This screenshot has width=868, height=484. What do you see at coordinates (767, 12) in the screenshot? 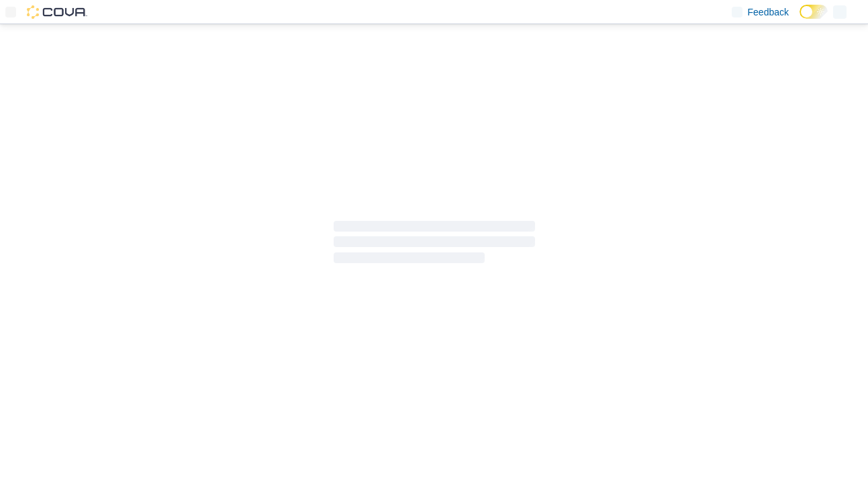
I see `span: Feedback` at bounding box center [767, 12].